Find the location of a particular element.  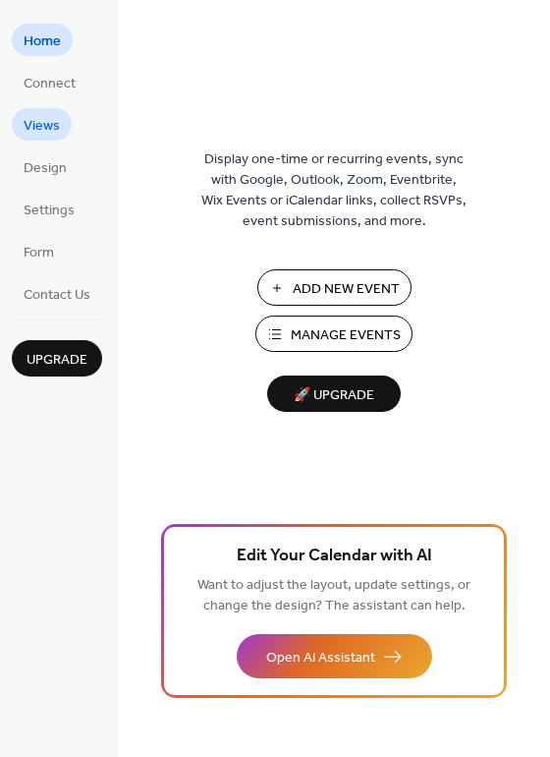

a: Settings is located at coordinates (49, 208).